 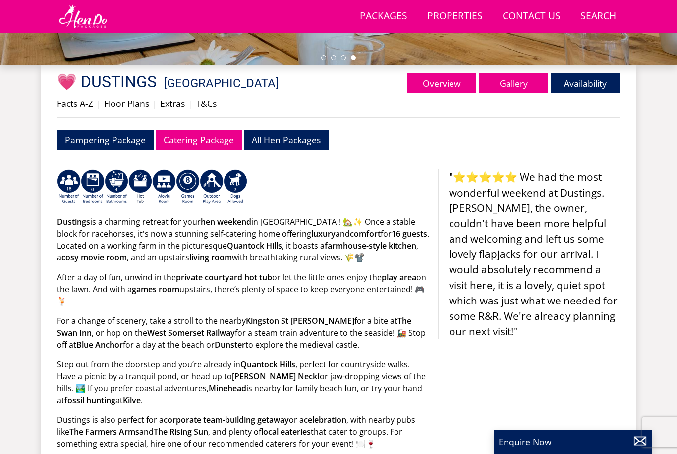 What do you see at coordinates (104, 432) in the screenshot?
I see `strong: The Farmers Arms` at bounding box center [104, 432].